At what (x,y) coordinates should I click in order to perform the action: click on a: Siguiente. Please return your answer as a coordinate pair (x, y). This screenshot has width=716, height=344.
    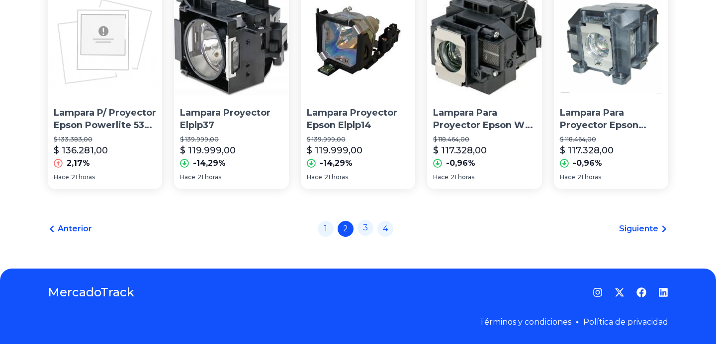
    Looking at the image, I should click on (643, 229).